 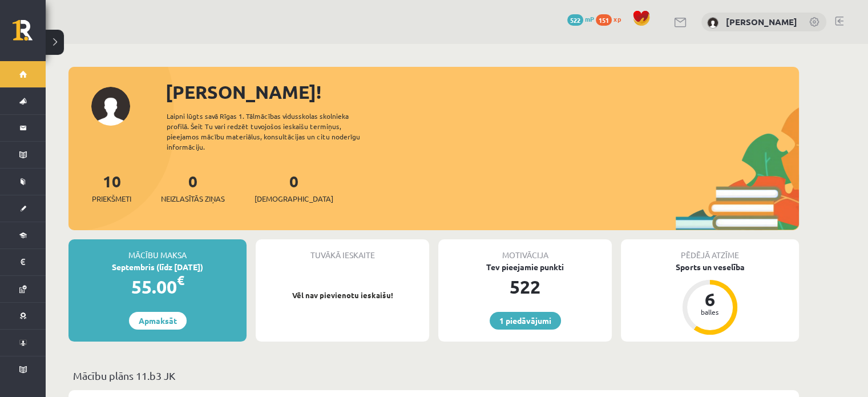 I want to click on span: 151, so click(x=604, y=20).